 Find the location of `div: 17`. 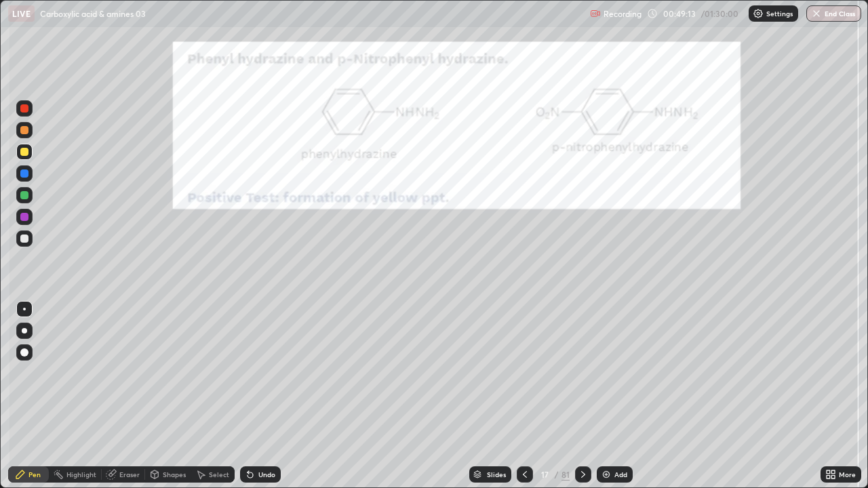

div: 17 is located at coordinates (546, 475).